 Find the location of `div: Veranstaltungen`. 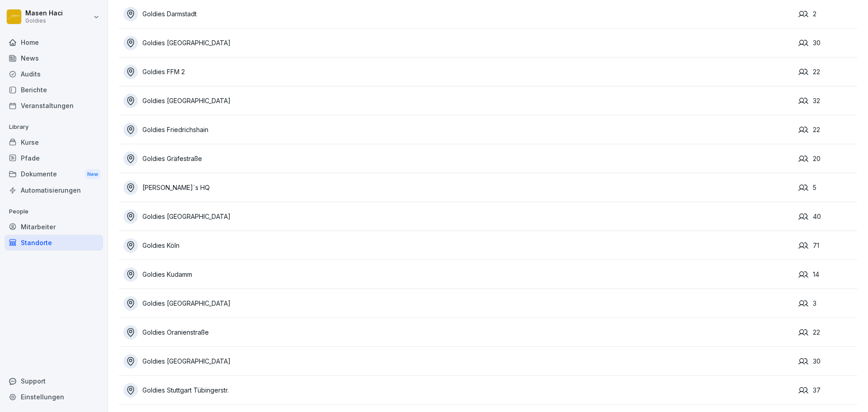

div: Veranstaltungen is located at coordinates (54, 106).